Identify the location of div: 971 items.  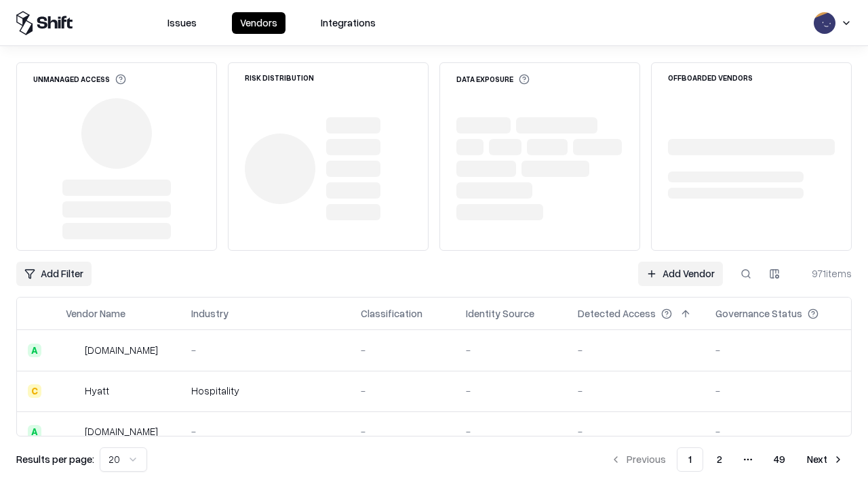
(825, 274).